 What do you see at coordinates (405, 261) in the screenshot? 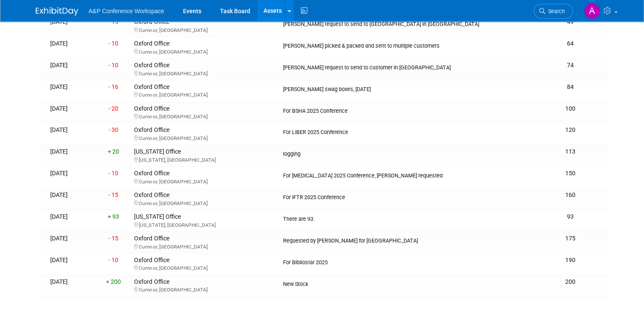
I see `div: For Bibliostar 2025` at bounding box center [405, 261].